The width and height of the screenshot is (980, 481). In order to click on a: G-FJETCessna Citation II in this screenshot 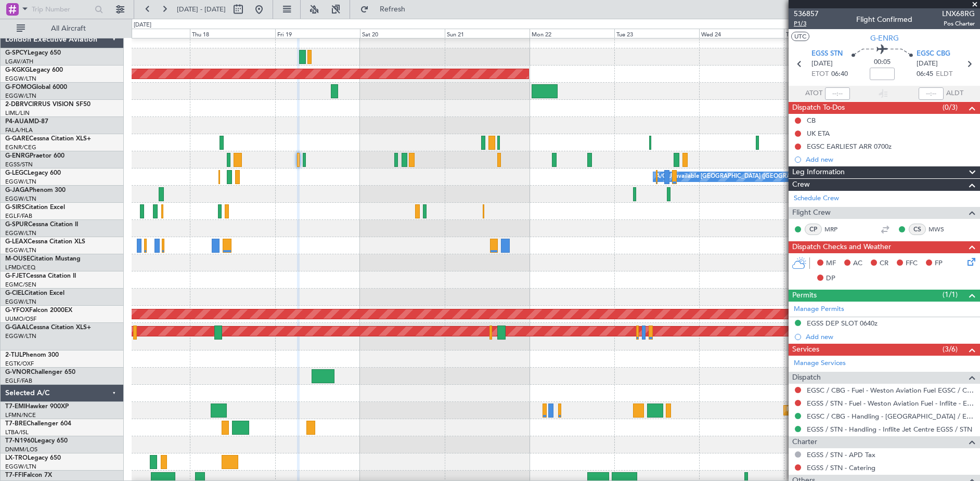, I will do `click(41, 276)`.